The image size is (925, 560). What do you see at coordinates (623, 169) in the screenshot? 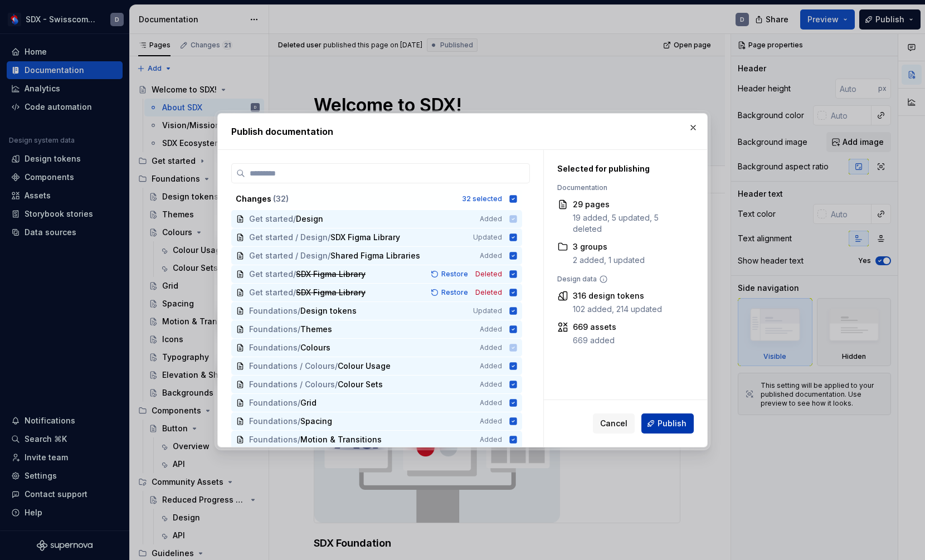
I see `div: Selected for publishing` at bounding box center [623, 169].